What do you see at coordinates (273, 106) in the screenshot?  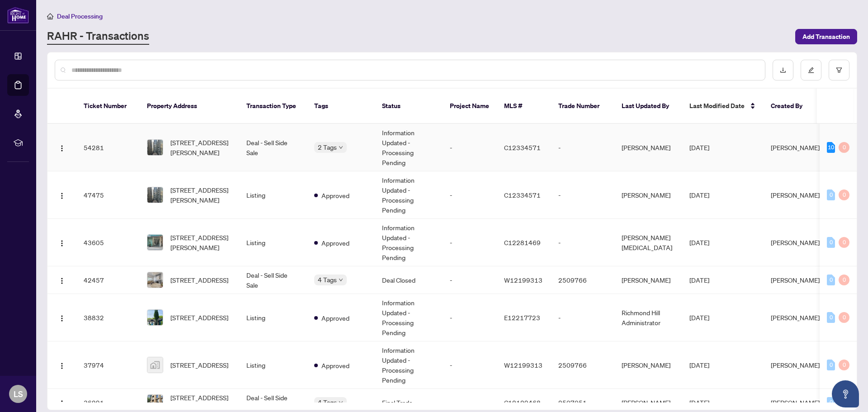 I see `th: Transaction Type` at bounding box center [273, 106].